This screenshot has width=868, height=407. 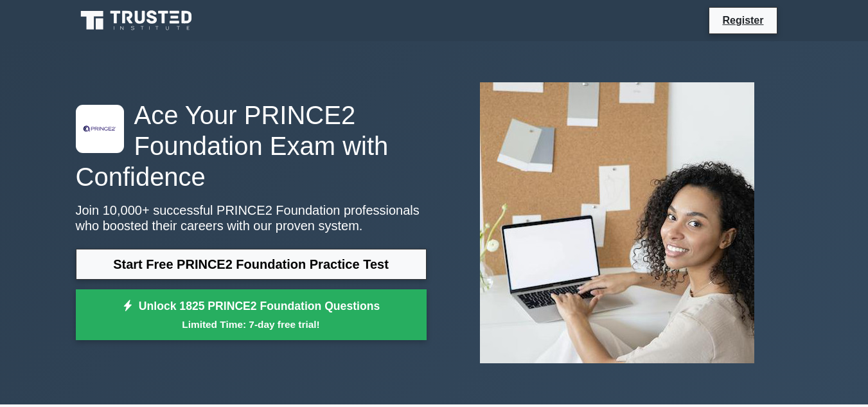 I want to click on h1: Ace Your PRINCE2 Foundation Exam with Confidence, so click(x=251, y=146).